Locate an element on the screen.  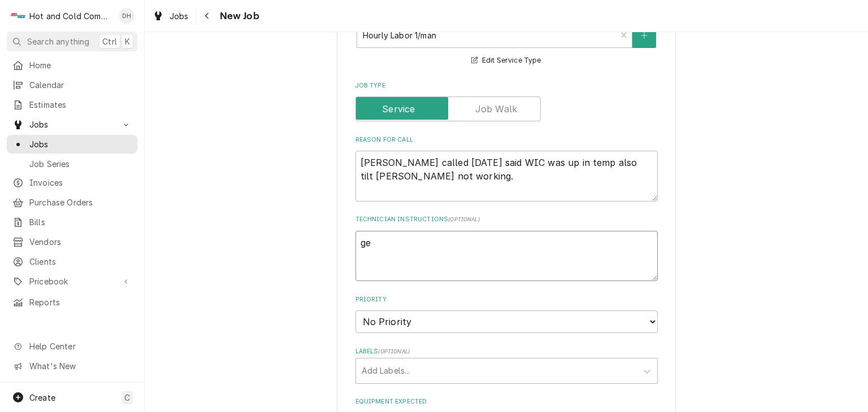
div: Hot and Cold Commercial Kitchens, Inc.'s Avatar is located at coordinates (18, 16).